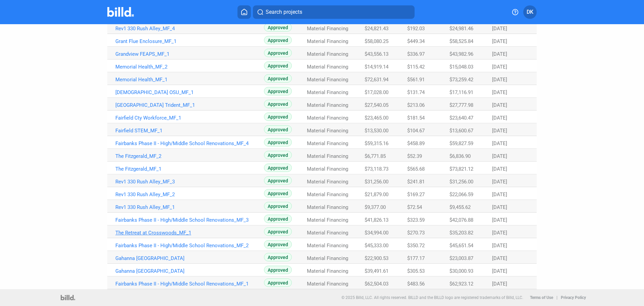 This screenshot has width=644, height=306. I want to click on span: $73,821.12, so click(461, 169).